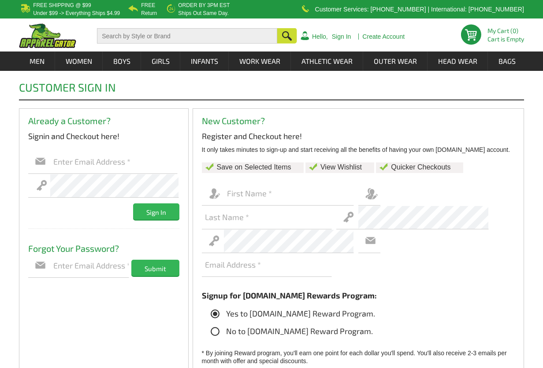 The image size is (543, 368). Describe the element at coordinates (267, 218) in the screenshot. I see `input: Last Name *` at that location.